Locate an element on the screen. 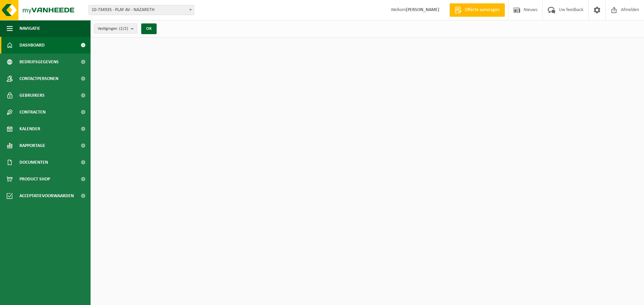 This screenshot has height=305, width=644. span: Navigatie is located at coordinates (30, 28).